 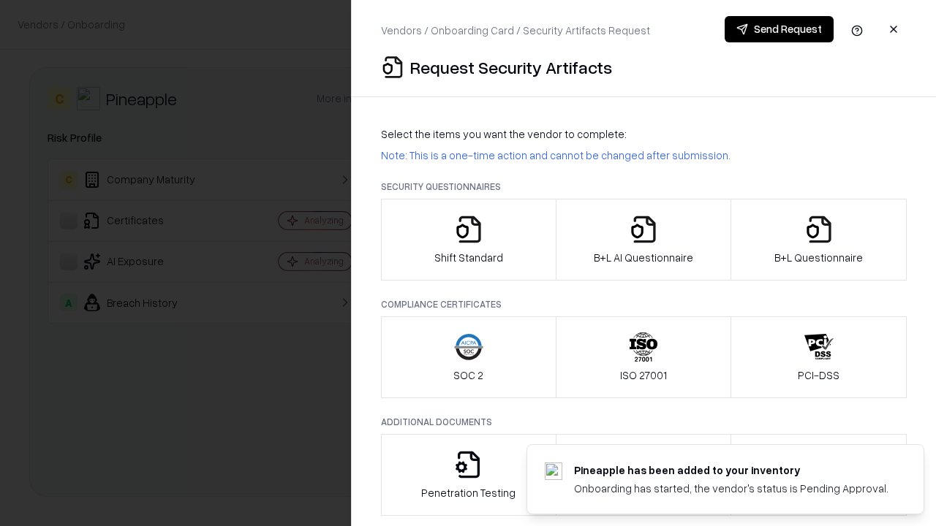 What do you see at coordinates (468, 493) in the screenshot?
I see `p: Penetration Testing` at bounding box center [468, 493].